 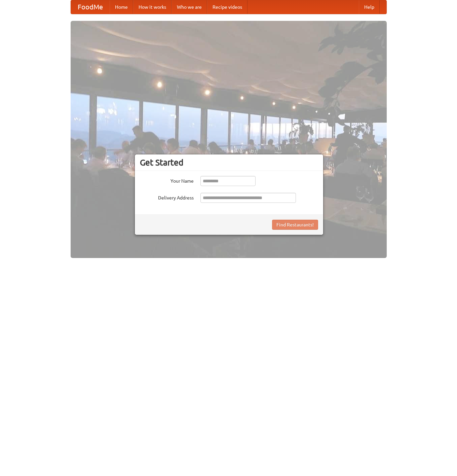 What do you see at coordinates (189, 7) in the screenshot?
I see `a: Who we are` at bounding box center [189, 7].